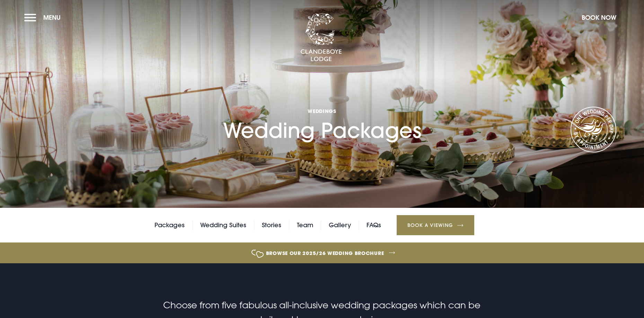 The height and width of the screenshot is (318, 644). Describe the element at coordinates (340, 225) in the screenshot. I see `a: Gallery` at that location.